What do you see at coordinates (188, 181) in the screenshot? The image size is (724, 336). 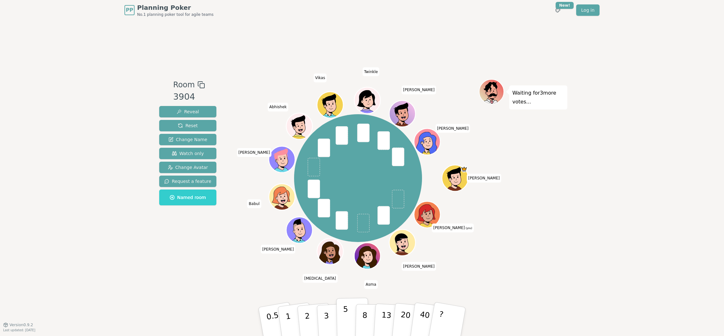 I see `button: Request a feature` at bounding box center [188, 181].